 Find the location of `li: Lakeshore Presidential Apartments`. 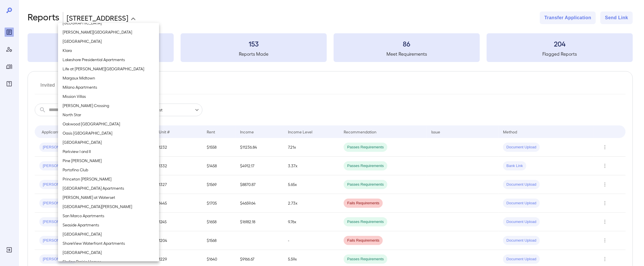

li: Lakeshore Presidential Apartments is located at coordinates (109, 60).